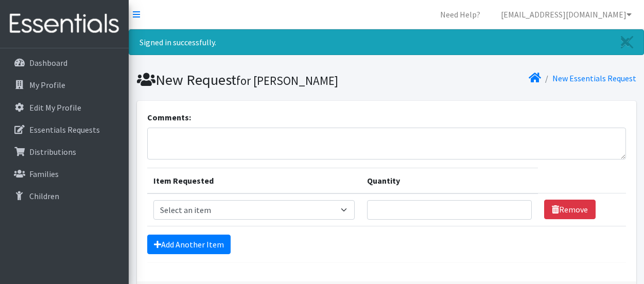 Image resolution: width=644 pixels, height=284 pixels. Describe the element at coordinates (594, 78) in the screenshot. I see `a: New Essentials Request` at that location.